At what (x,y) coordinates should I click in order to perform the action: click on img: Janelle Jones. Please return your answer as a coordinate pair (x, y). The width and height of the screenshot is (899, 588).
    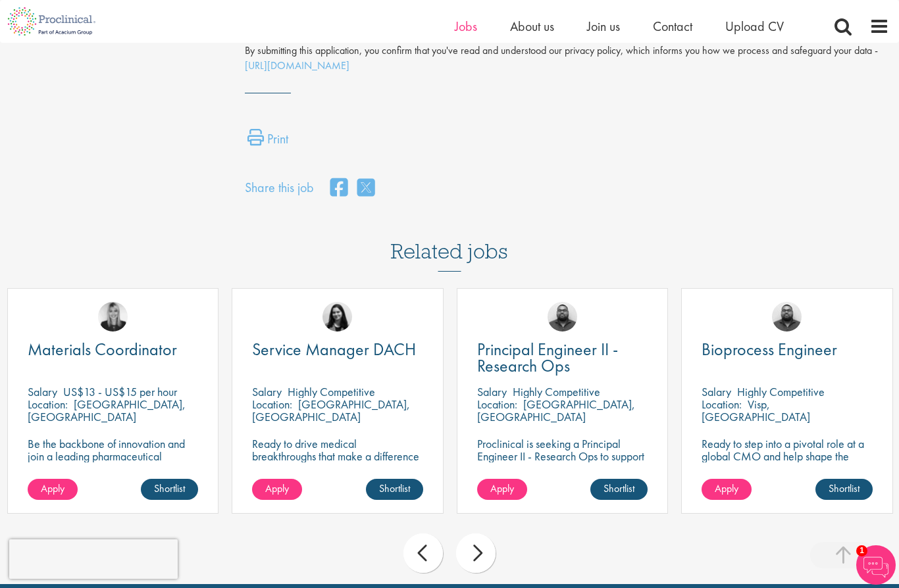
    Looking at the image, I should click on (113, 317).